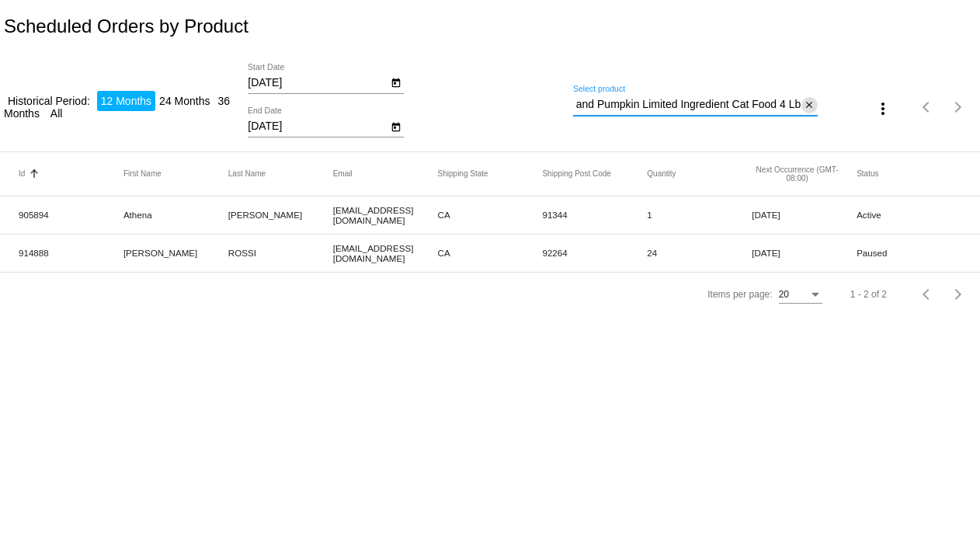 This screenshot has height=546, width=980. Describe the element at coordinates (809, 105) in the screenshot. I see `button: Clear` at that location.